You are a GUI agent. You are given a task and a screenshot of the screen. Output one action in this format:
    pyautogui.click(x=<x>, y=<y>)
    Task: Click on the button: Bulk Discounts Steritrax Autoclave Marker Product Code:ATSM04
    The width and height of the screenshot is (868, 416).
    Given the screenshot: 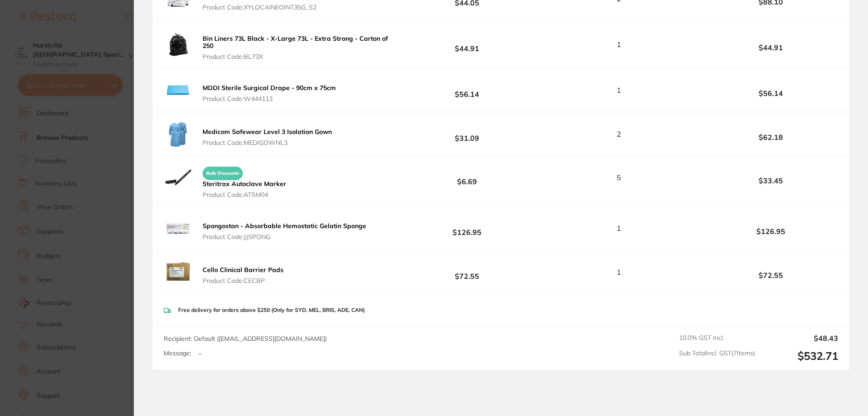 What is the action you would take?
    pyautogui.click(x=244, y=180)
    